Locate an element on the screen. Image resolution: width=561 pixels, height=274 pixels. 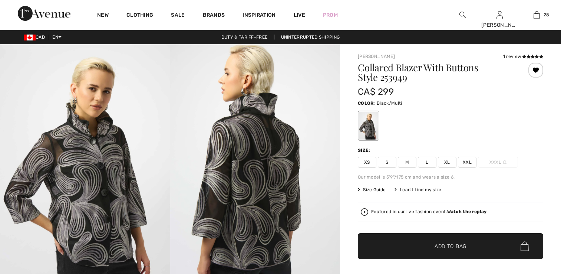
span: M is located at coordinates (407, 162).